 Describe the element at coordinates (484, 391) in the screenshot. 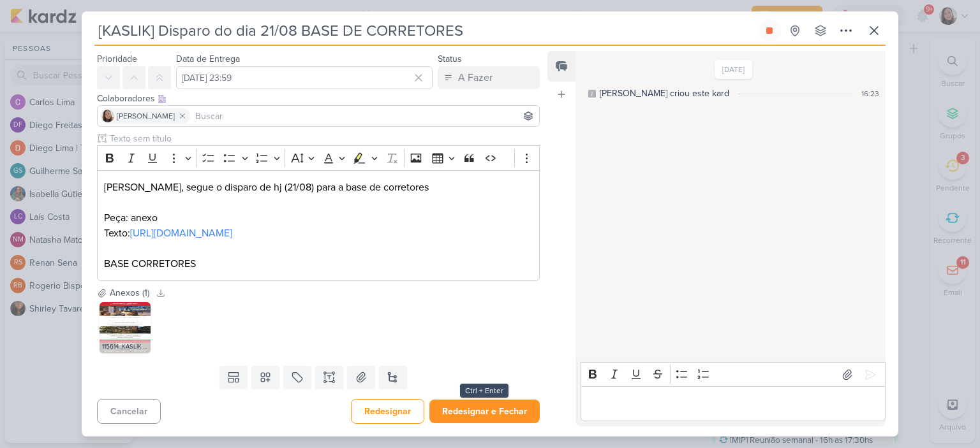

I see `div: Ctrl + Enter` at that location.